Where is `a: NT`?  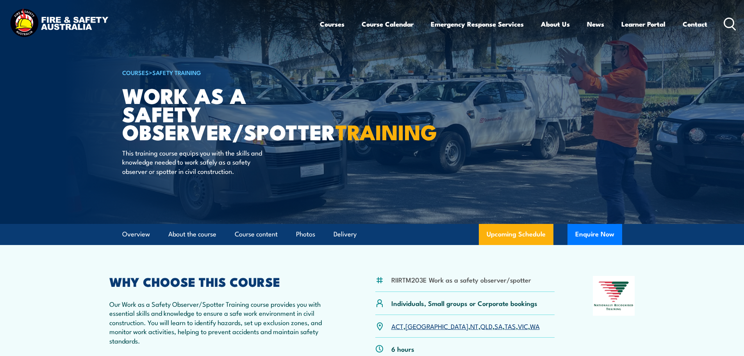 a: NT is located at coordinates (474, 326).